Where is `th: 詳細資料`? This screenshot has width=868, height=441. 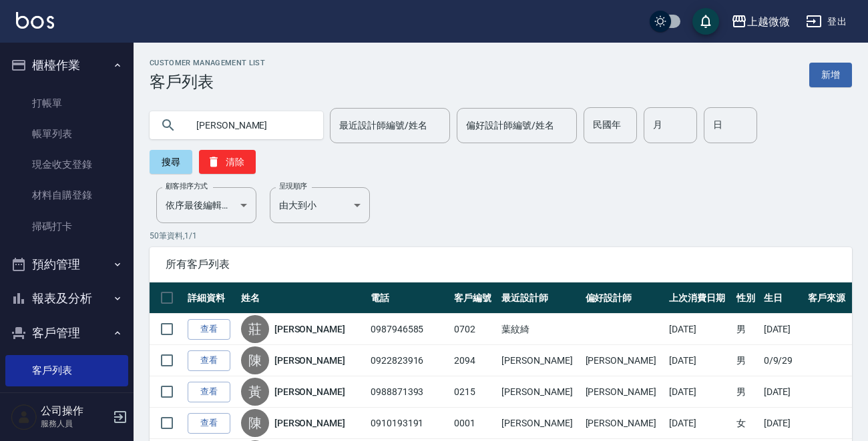
th: 詳細資料 is located at coordinates (211, 298).